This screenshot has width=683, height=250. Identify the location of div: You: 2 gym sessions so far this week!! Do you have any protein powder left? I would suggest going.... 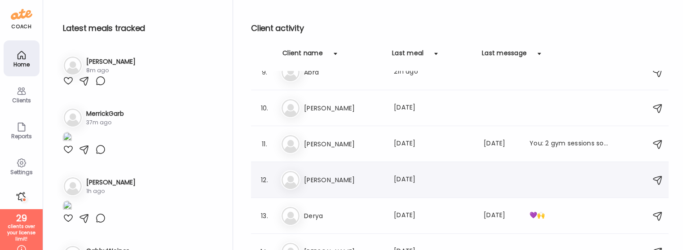
(569, 144).